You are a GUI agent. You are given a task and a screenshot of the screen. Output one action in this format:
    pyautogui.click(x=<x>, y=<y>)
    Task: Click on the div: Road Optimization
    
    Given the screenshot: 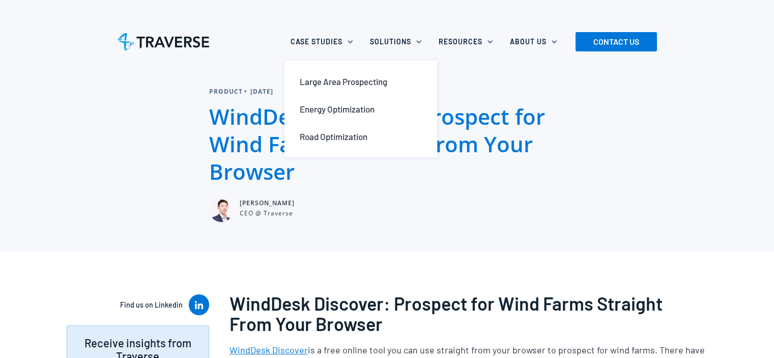 What is the action you would take?
    pyautogui.click(x=333, y=136)
    